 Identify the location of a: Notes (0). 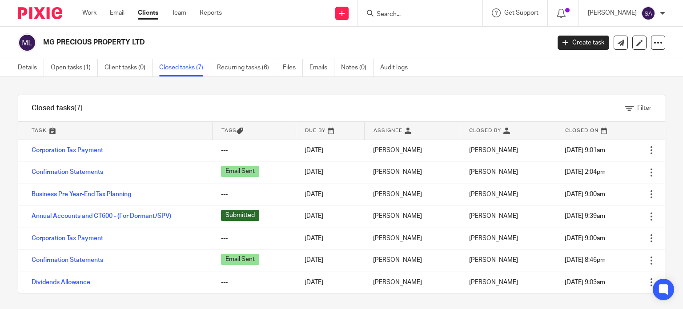
(357, 68).